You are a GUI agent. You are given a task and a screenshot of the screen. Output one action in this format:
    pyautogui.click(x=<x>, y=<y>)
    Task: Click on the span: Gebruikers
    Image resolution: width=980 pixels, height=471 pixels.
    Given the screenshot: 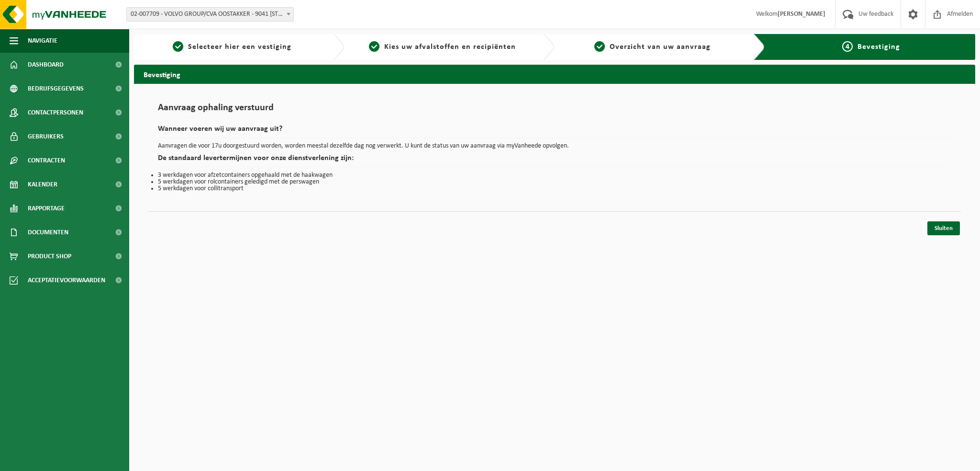 What is the action you would take?
    pyautogui.click(x=46, y=136)
    